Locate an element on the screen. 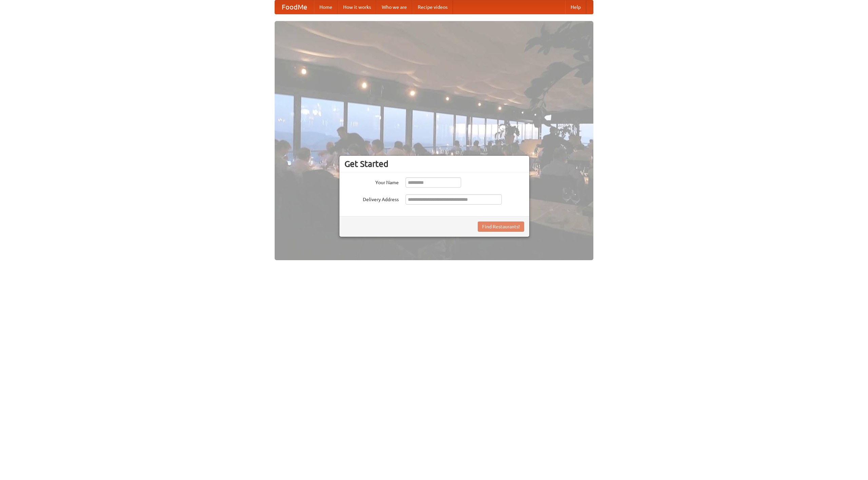 The image size is (868, 480). a: Help is located at coordinates (576, 7).